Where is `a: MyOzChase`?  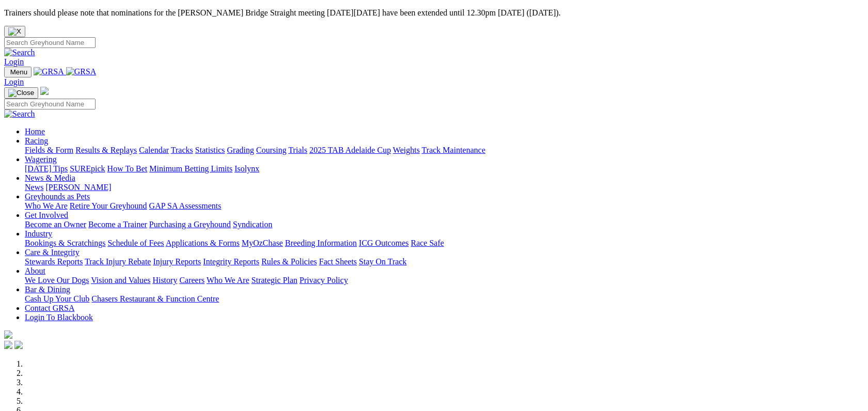
a: MyOzChase is located at coordinates (262, 243).